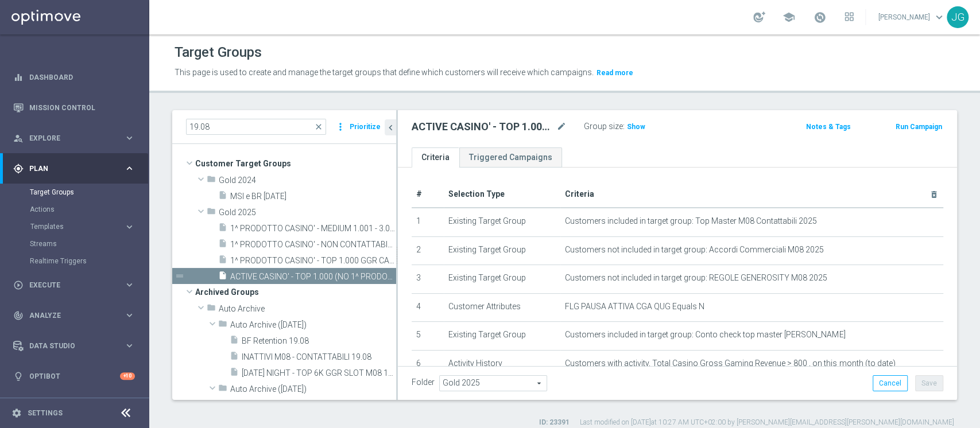  What do you see at coordinates (74, 209) in the screenshot?
I see `a: Actions` at bounding box center [74, 209].